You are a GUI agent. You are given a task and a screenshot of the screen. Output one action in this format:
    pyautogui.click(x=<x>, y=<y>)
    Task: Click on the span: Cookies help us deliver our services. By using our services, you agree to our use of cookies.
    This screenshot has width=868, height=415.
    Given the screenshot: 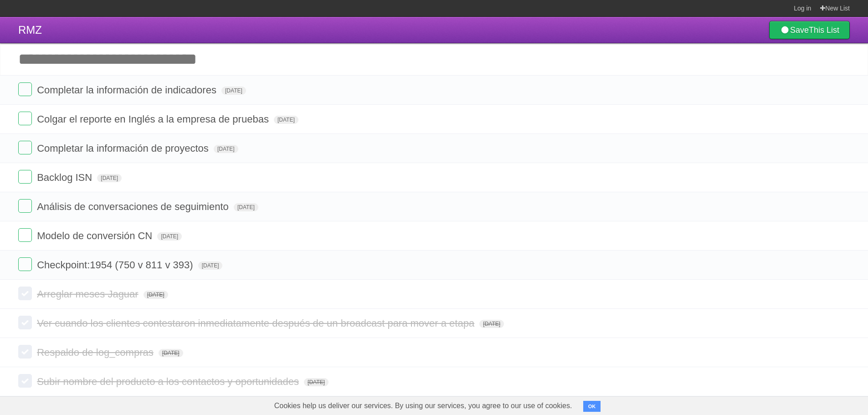 What is the action you would take?
    pyautogui.click(x=424, y=406)
    